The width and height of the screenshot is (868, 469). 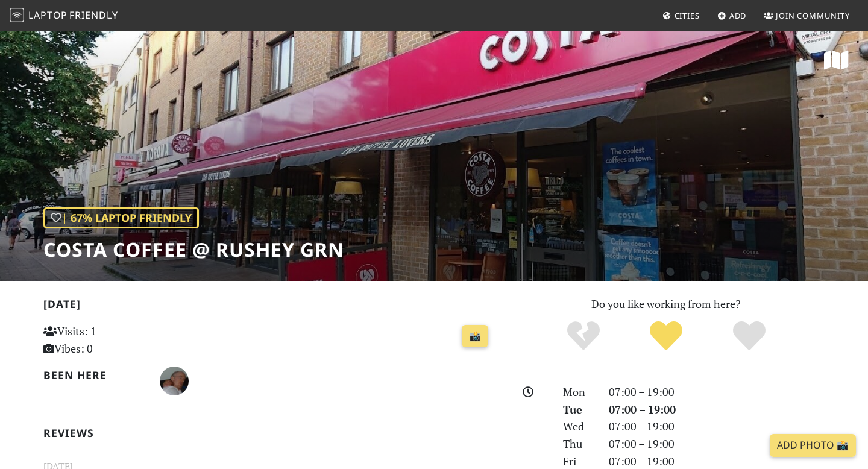 I want to click on div: Thu, so click(x=579, y=444).